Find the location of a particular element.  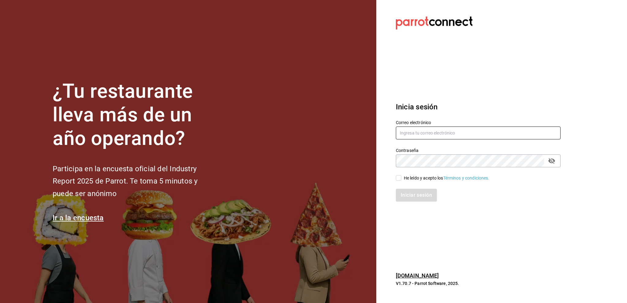

h1: ¿Tu restaurante lleva más de un año operando? is located at coordinates (135, 115).